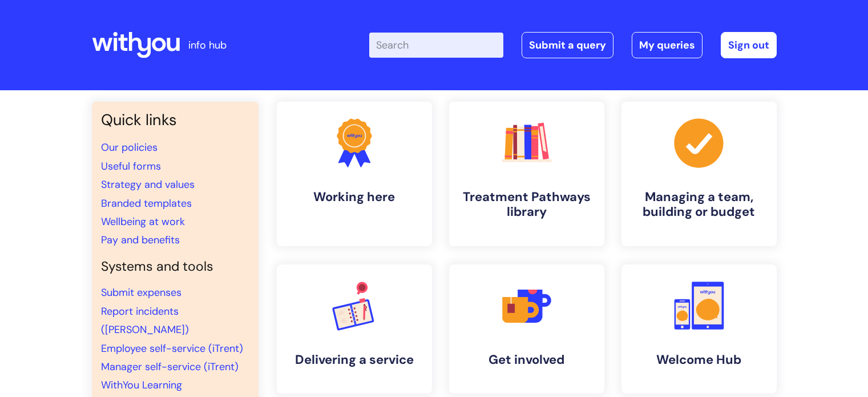 This screenshot has width=868, height=397. Describe the element at coordinates (148, 184) in the screenshot. I see `a: Strategy and values` at that location.